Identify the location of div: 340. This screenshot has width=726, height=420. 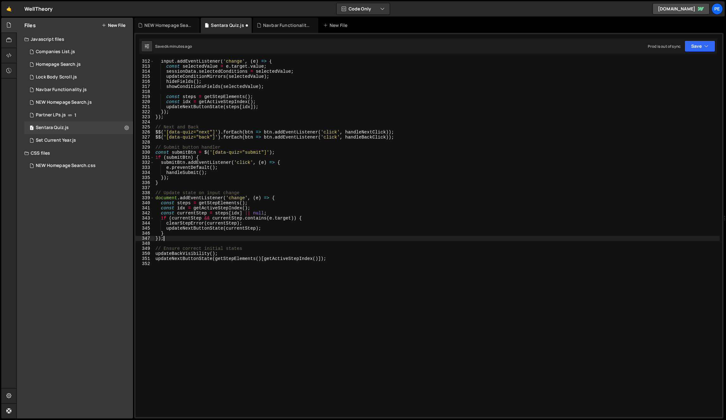
(145, 203).